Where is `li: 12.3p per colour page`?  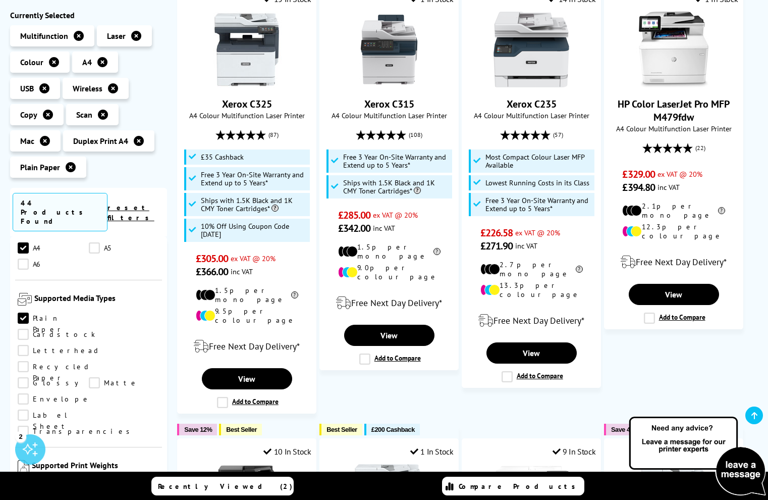
li: 12.3p per colour page is located at coordinates (673, 231).